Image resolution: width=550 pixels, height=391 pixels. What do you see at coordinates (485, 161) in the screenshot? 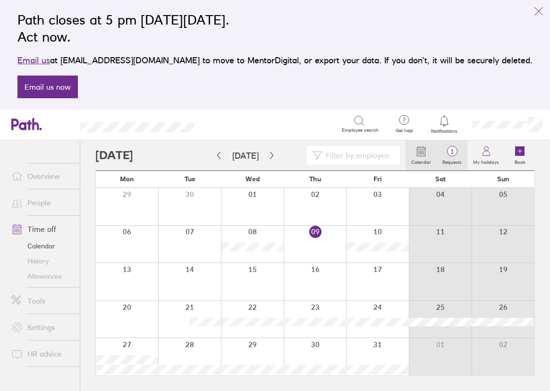
I see `label: My holidays` at bounding box center [485, 161].